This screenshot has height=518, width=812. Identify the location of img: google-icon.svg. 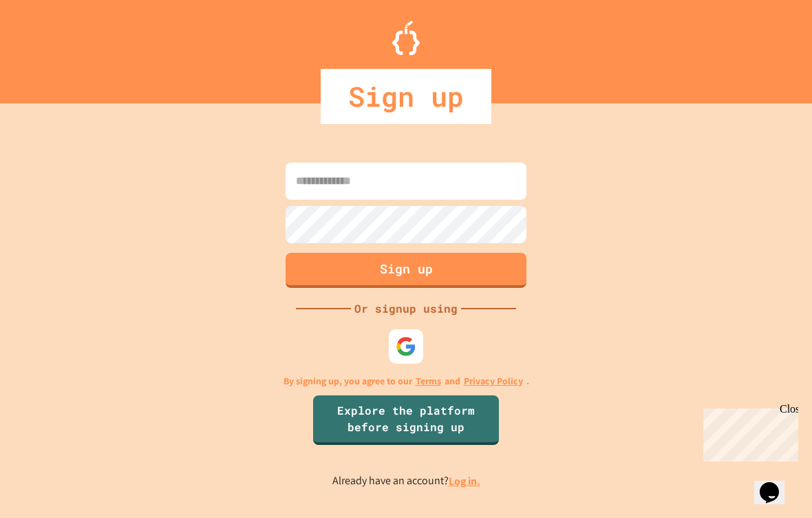
(406, 346).